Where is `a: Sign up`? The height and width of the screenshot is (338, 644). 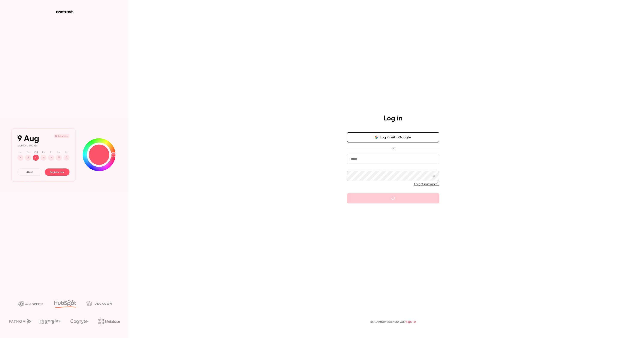 a: Sign up is located at coordinates (411, 322).